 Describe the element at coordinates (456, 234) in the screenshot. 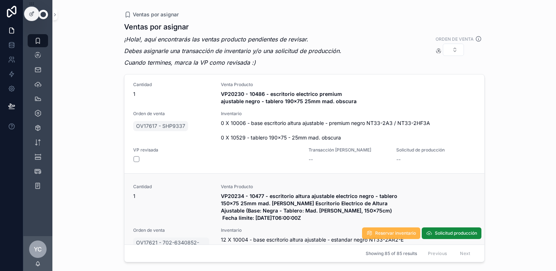

I see `span: Solicitud producción` at that location.